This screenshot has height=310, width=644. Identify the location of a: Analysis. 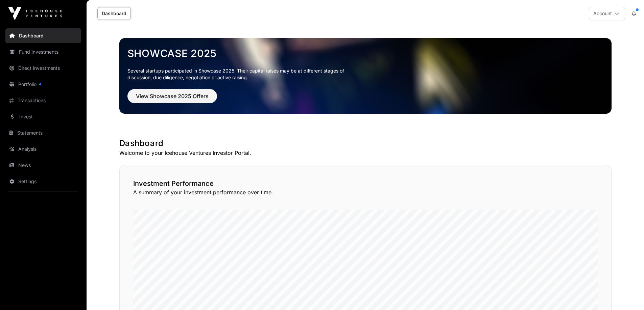
(43, 149).